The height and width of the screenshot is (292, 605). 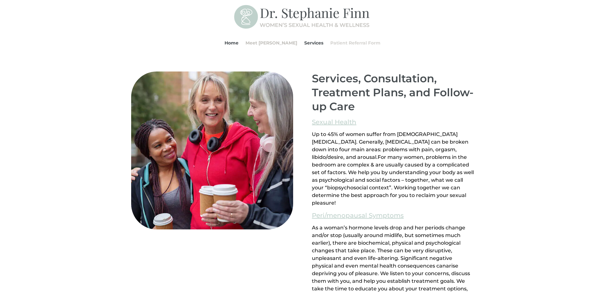 I want to click on a: Home, so click(x=232, y=43).